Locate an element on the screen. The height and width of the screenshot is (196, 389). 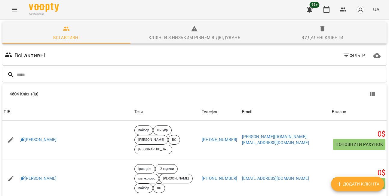
div: -2 години is located at coordinates (166, 169).